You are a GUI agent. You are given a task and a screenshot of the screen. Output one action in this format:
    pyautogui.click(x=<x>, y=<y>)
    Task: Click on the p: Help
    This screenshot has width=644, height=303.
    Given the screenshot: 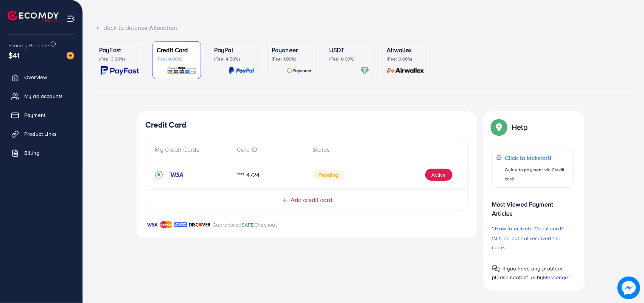 What is the action you would take?
    pyautogui.click(x=520, y=127)
    